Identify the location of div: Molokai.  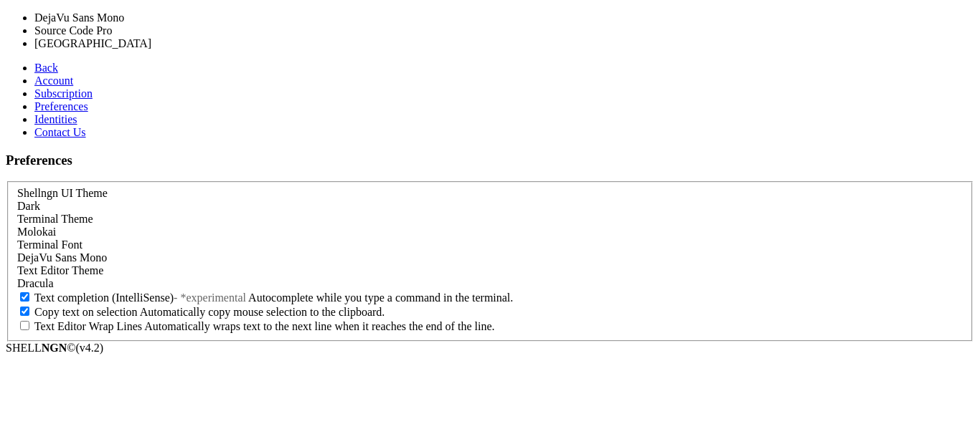
(490, 232).